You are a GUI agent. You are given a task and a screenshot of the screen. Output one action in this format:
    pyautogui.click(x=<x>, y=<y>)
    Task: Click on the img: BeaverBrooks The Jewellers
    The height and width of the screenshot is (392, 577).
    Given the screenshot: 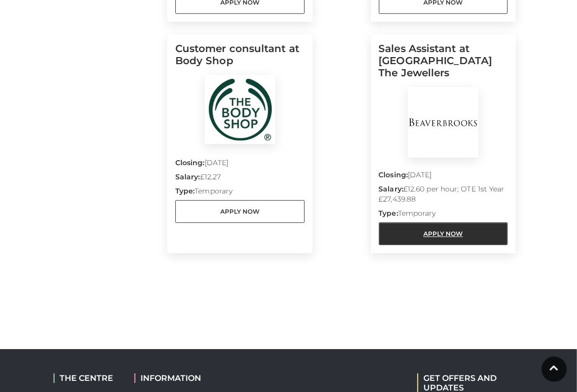 What is the action you would take?
    pyautogui.click(x=443, y=122)
    